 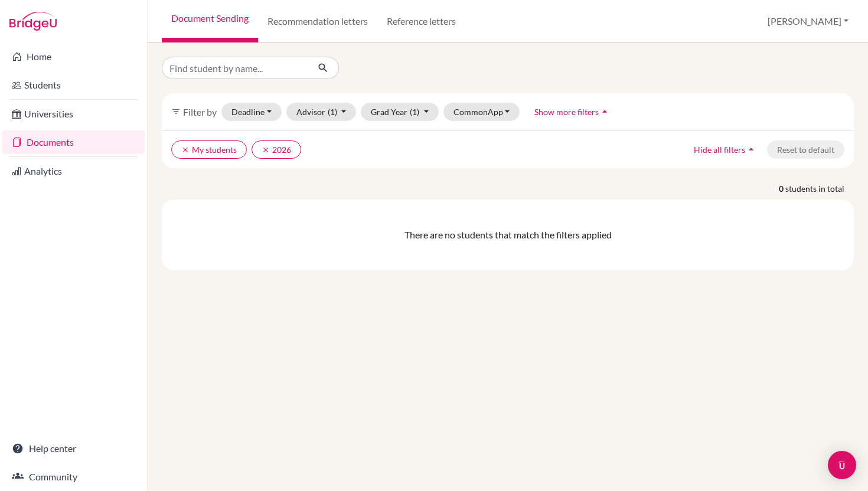 What do you see at coordinates (73, 449) in the screenshot?
I see `a: Help center` at bounding box center [73, 449].